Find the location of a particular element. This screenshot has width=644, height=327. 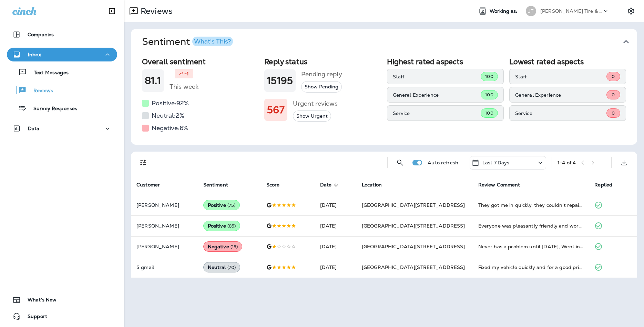

button: Show Pending is located at coordinates (322, 87).